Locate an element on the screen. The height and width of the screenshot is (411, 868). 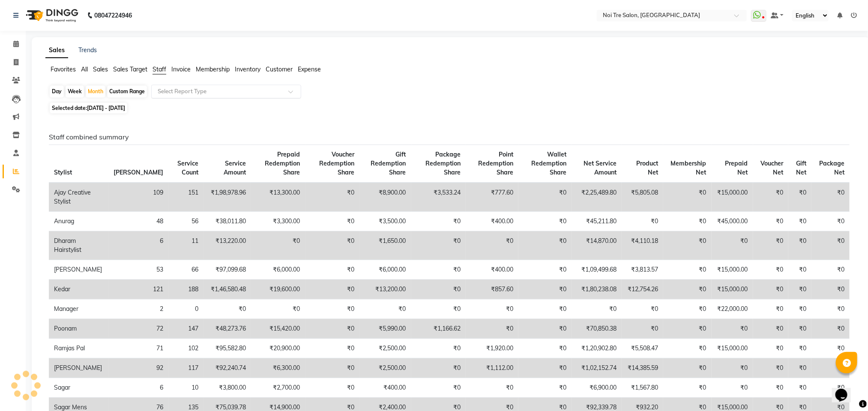
td: ₹3,500.00 is located at coordinates (385, 222).